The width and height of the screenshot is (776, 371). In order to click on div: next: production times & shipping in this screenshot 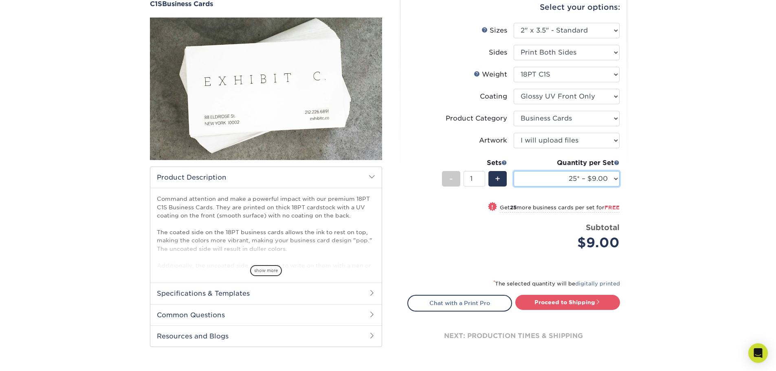, I will do `click(514, 336)`.